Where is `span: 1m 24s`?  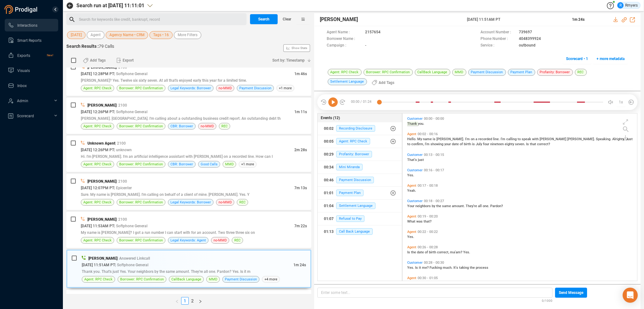 span: 1m 24s is located at coordinates (300, 265).